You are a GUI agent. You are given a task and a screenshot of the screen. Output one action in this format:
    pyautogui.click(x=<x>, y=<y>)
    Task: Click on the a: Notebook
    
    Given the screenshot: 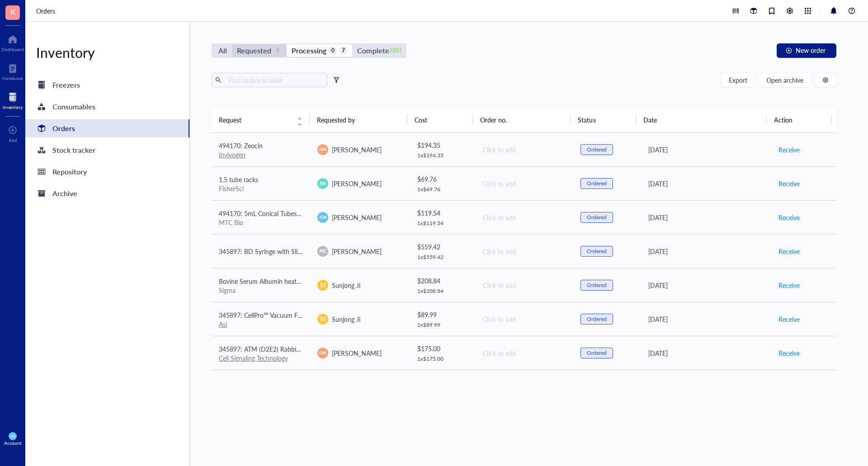 What is the action you would take?
    pyautogui.click(x=12, y=71)
    